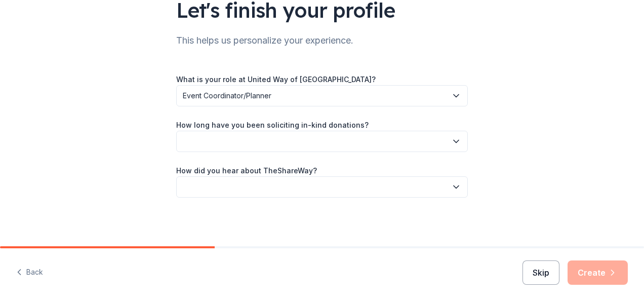 The image size is (644, 301). I want to click on div: This helps us personalize your experience., so click(322, 41).